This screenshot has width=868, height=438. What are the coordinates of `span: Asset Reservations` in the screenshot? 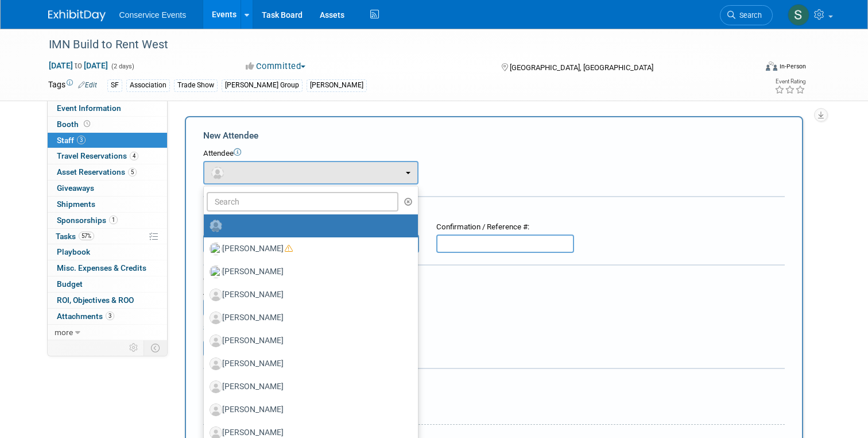 It's located at (96, 172).